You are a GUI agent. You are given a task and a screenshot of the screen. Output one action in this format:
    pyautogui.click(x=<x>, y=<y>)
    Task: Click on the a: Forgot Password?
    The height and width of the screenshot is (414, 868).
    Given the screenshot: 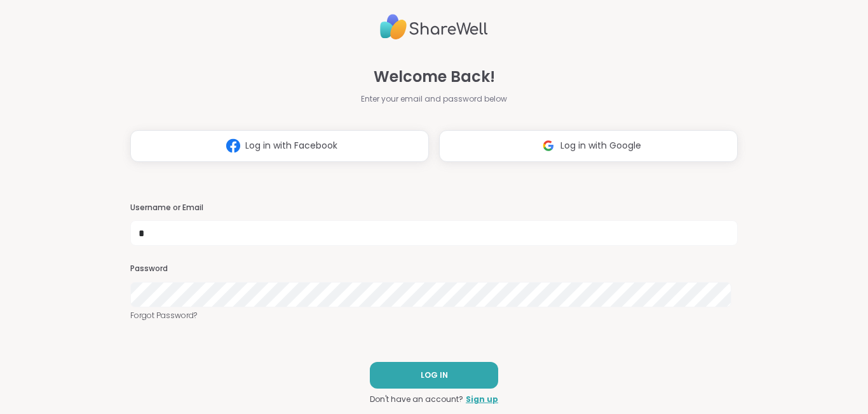 What is the action you would take?
    pyautogui.click(x=434, y=316)
    